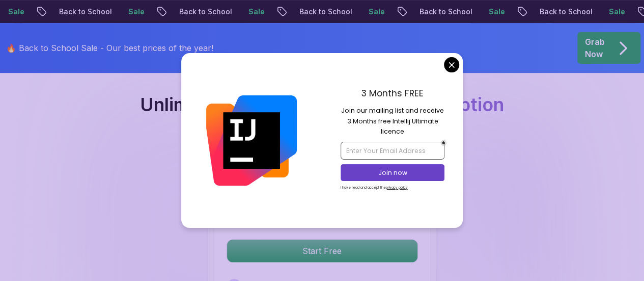 The width and height of the screenshot is (644, 281). What do you see at coordinates (322, 104) in the screenshot?
I see `h2: Unlimited Learning with` at bounding box center [322, 104].